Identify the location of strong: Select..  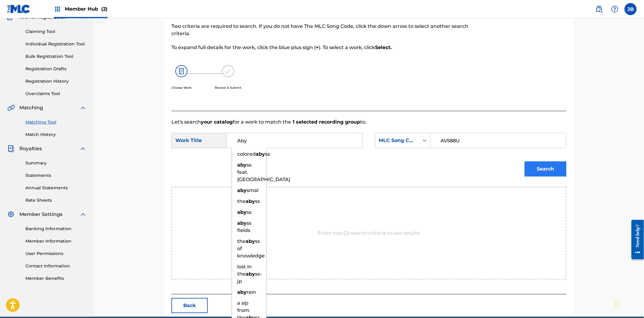
(383, 47).